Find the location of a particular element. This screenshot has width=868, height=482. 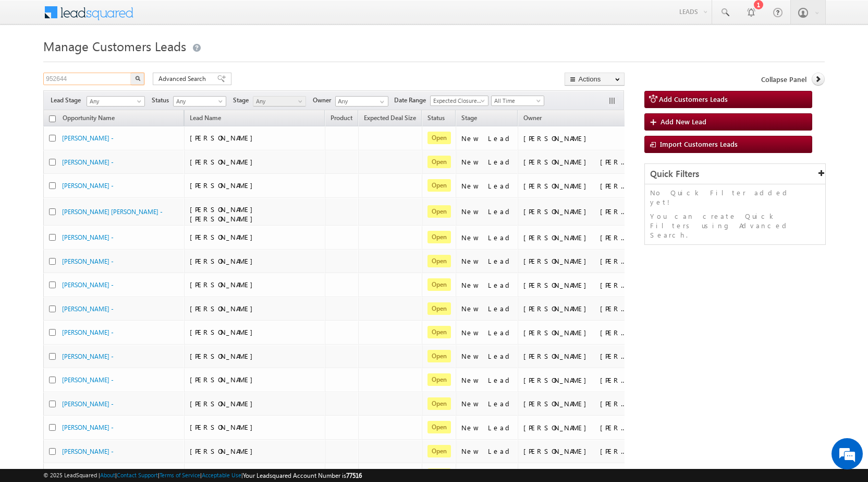

p: You can create Quick Filters using Advanced Search. is located at coordinates (735, 225).